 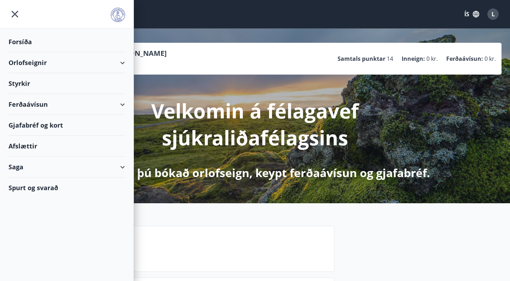 What do you see at coordinates (194, 250) in the screenshot?
I see `p: Næstu helgi` at bounding box center [194, 250].